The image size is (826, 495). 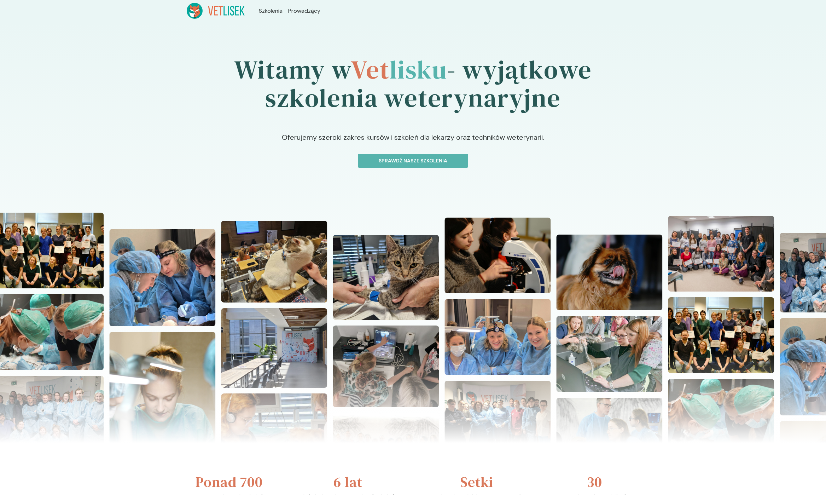 What do you see at coordinates (386, 366) in the screenshot?
I see `img: Z2WOt5bqstJ98vaD_20220625_145846.jpg` at bounding box center [386, 366].